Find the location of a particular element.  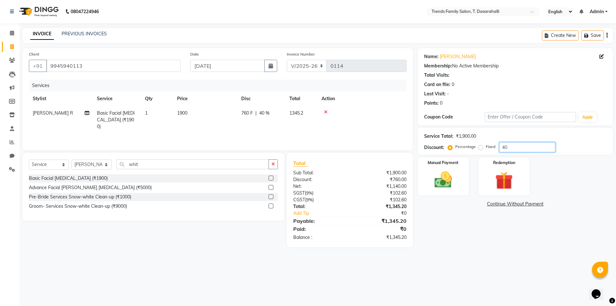

div: Points: is located at coordinates (431, 103).